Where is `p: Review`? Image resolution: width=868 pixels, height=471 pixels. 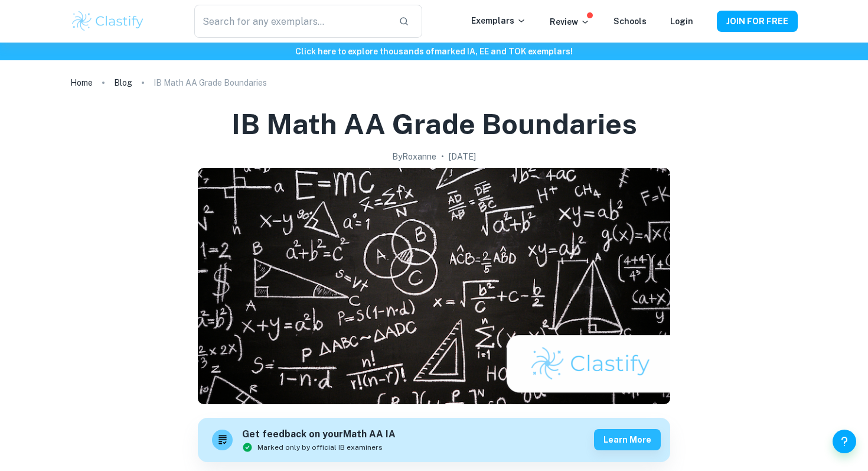
p: Review is located at coordinates (570, 22).